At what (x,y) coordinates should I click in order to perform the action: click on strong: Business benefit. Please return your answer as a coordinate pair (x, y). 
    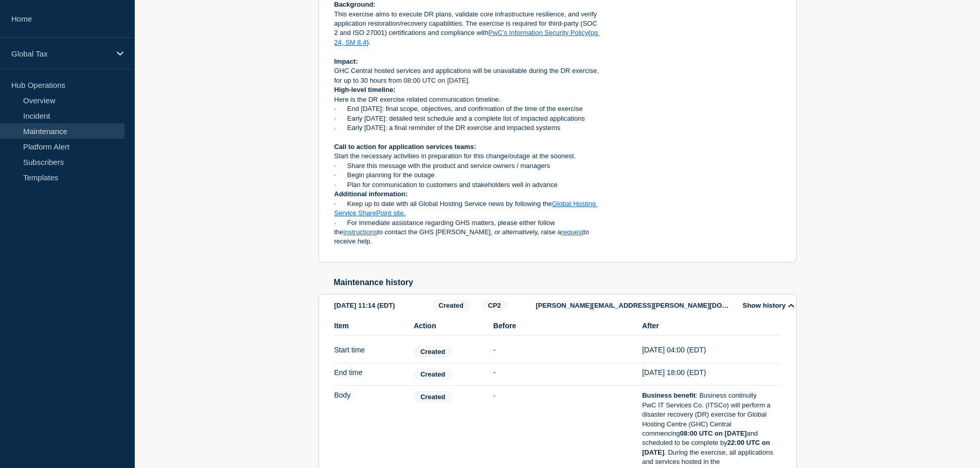
    Looking at the image, I should click on (669, 395).